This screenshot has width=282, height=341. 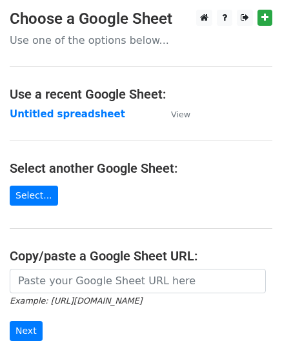 I want to click on a: View, so click(x=174, y=114).